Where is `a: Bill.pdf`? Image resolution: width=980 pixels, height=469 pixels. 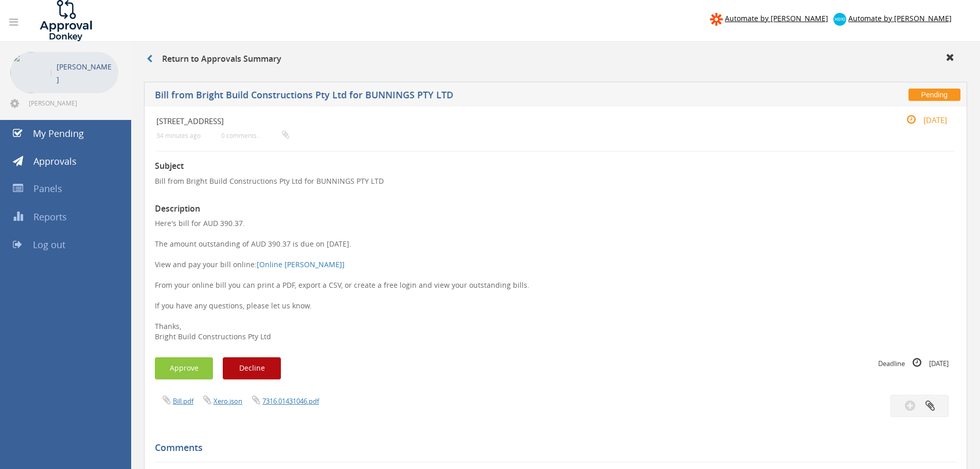
a: Bill.pdf is located at coordinates (183, 401).